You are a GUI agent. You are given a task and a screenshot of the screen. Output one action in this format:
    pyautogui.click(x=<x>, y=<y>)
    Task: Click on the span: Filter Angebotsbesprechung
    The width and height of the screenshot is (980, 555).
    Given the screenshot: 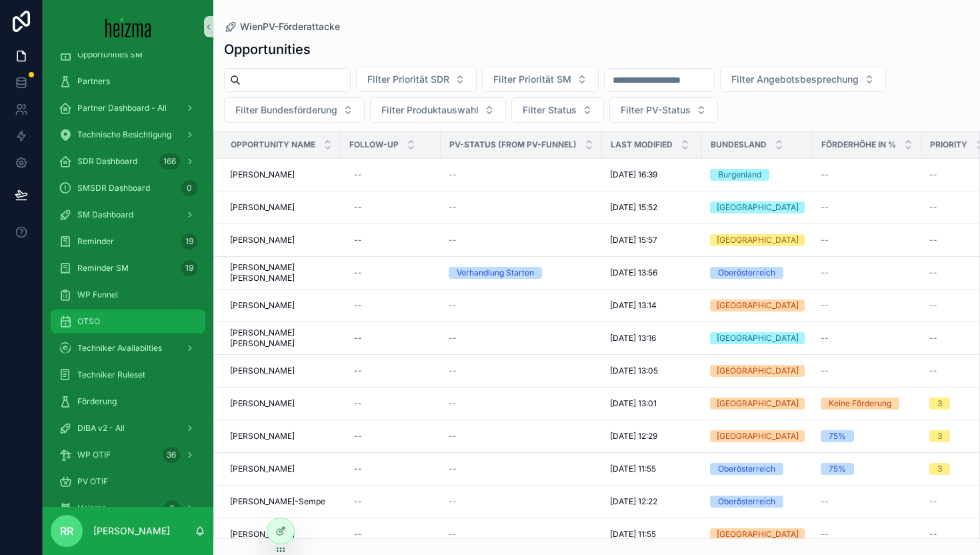 What is the action you would take?
    pyautogui.click(x=794, y=80)
    